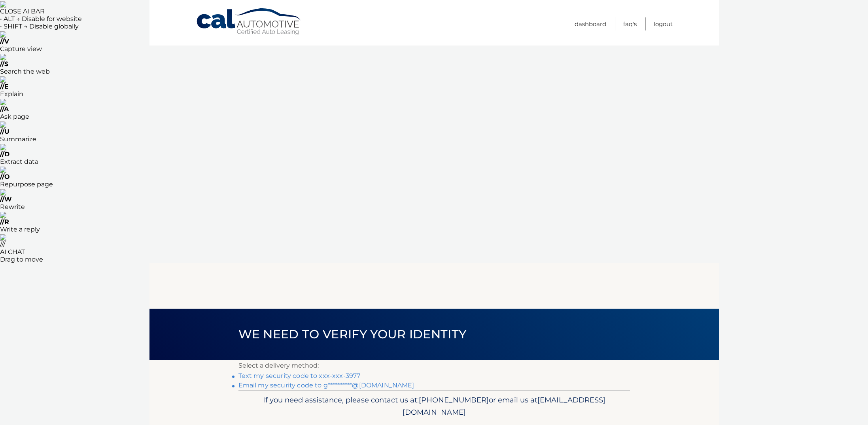 Image resolution: width=868 pixels, height=425 pixels. I want to click on p: If you need assistance, please contact us at: or email us at, so click(434, 406).